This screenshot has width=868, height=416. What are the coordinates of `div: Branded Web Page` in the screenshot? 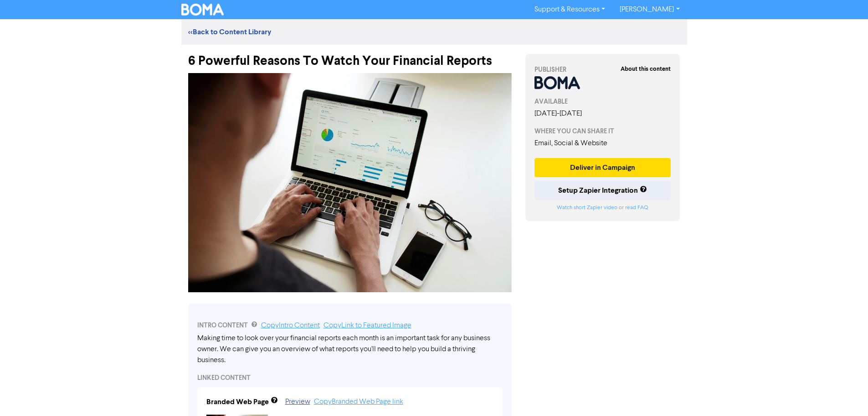 It's located at (238, 401).